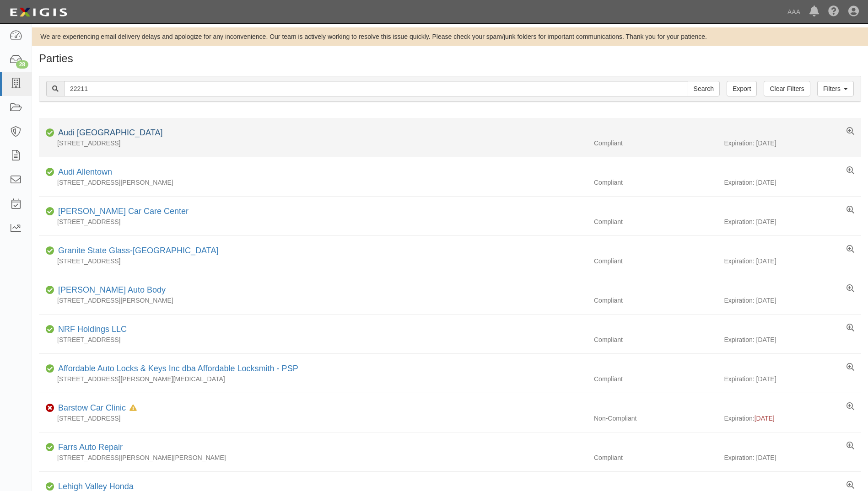  I want to click on a: Filters, so click(836, 88).